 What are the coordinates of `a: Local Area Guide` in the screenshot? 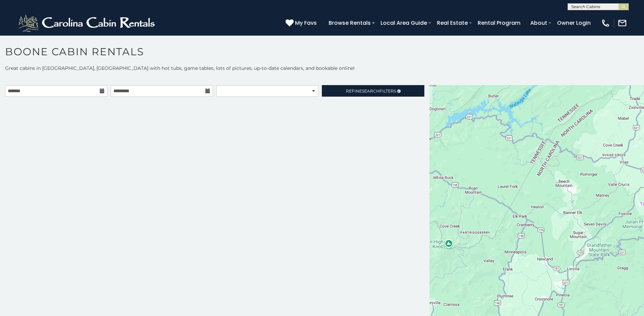 It's located at (404, 23).